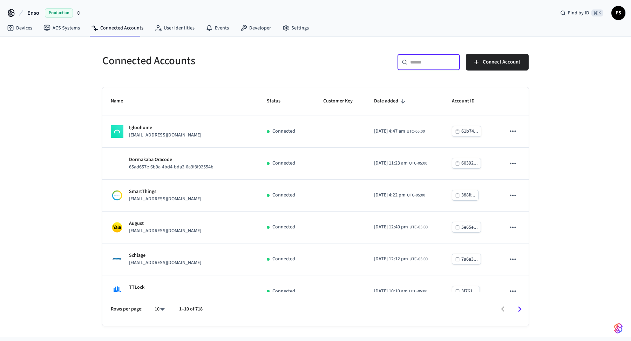 The width and height of the screenshot is (631, 341). What do you see at coordinates (191, 309) in the screenshot?
I see `p: 1–10 of 718` at bounding box center [191, 309].